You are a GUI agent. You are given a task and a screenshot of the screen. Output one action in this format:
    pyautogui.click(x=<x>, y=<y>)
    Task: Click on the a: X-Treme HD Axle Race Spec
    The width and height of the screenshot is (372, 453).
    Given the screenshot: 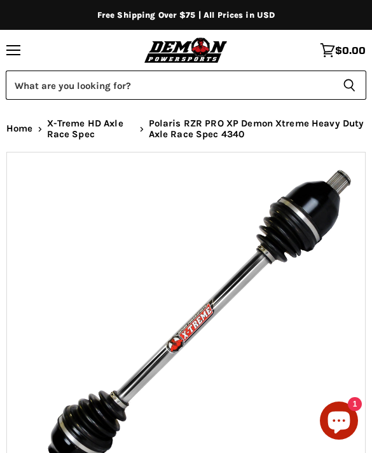 What is the action you would take?
    pyautogui.click(x=91, y=129)
    